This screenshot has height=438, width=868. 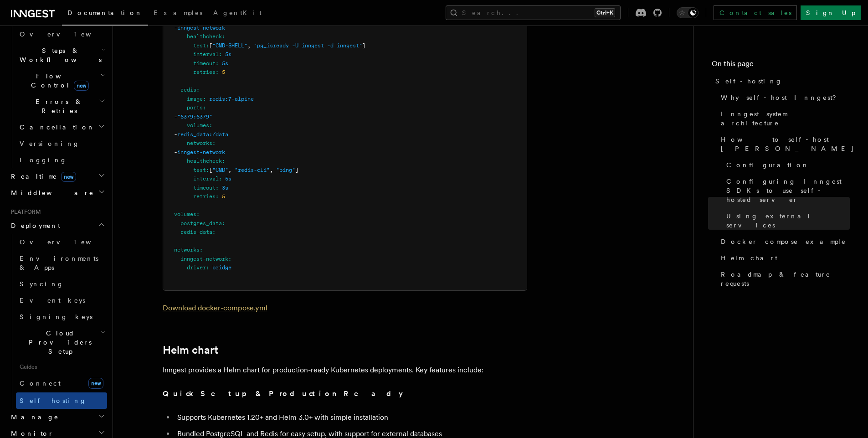 What do you see at coordinates (194, 99) in the screenshot?
I see `span: image` at bounding box center [194, 99].